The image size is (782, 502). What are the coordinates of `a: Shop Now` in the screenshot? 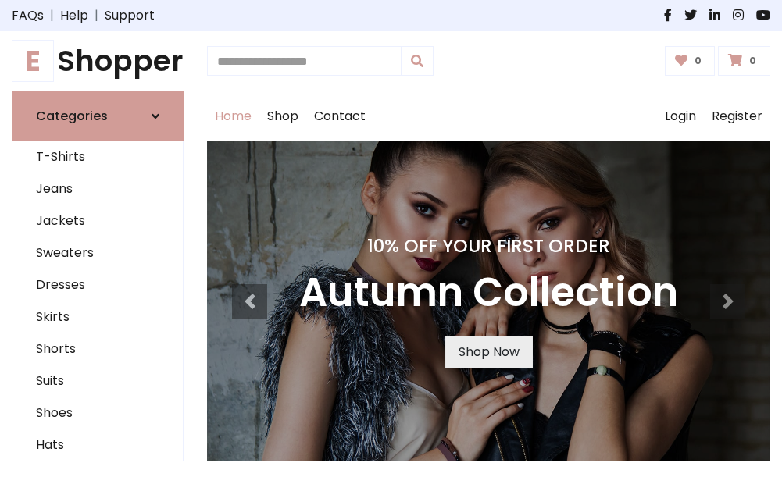 It's located at (489, 352).